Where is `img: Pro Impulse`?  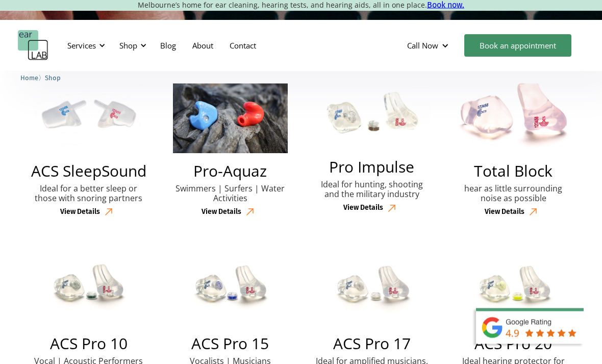 img: Pro Impulse is located at coordinates (372, 113).